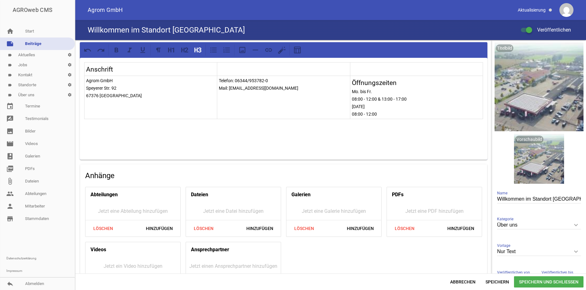 This screenshot has width=586, height=290. Describe the element at coordinates (150, 70) in the screenshot. I see `h3: Anschrift` at that location.